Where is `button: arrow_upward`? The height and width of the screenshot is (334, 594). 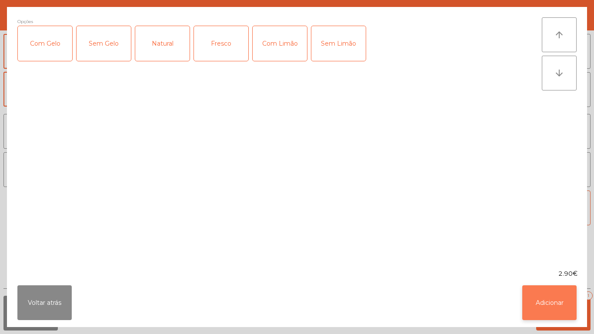
button: arrow_upward is located at coordinates (560, 35).